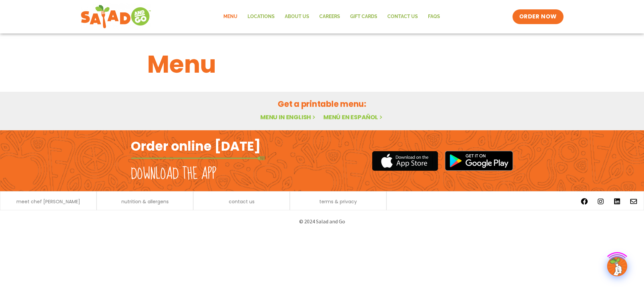  Describe the element at coordinates (297, 17) in the screenshot. I see `a: About Us` at that location.